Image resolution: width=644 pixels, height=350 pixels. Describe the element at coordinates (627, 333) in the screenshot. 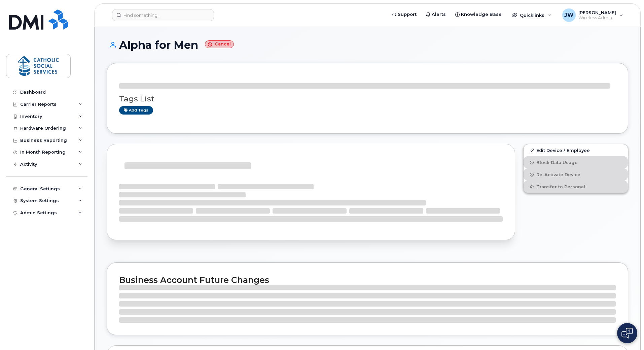

I see `img: Open chat` at that location.